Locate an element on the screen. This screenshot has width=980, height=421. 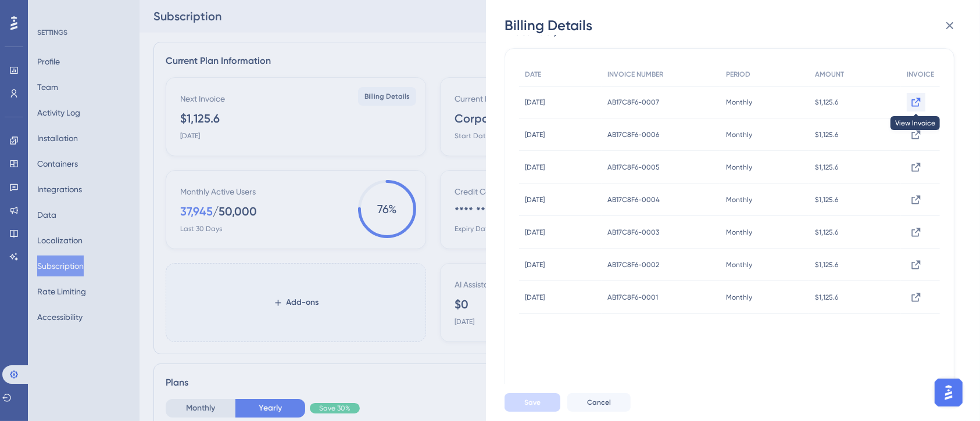
span: PERIOD is located at coordinates (738, 74).